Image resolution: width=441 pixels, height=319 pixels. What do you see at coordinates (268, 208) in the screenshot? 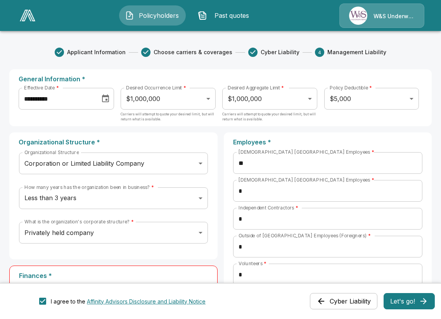
I see `label: Independent Contractors` at bounding box center [268, 208].